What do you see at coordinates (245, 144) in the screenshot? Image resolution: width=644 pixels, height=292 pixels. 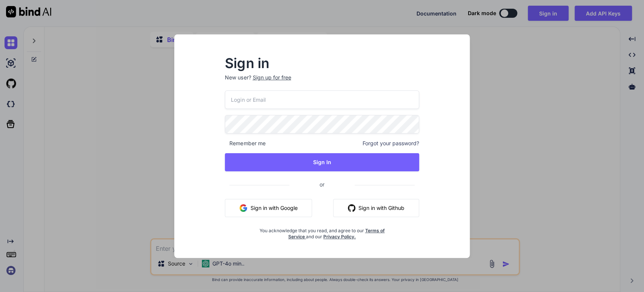 I see `span: Remember me` at bounding box center [245, 144].